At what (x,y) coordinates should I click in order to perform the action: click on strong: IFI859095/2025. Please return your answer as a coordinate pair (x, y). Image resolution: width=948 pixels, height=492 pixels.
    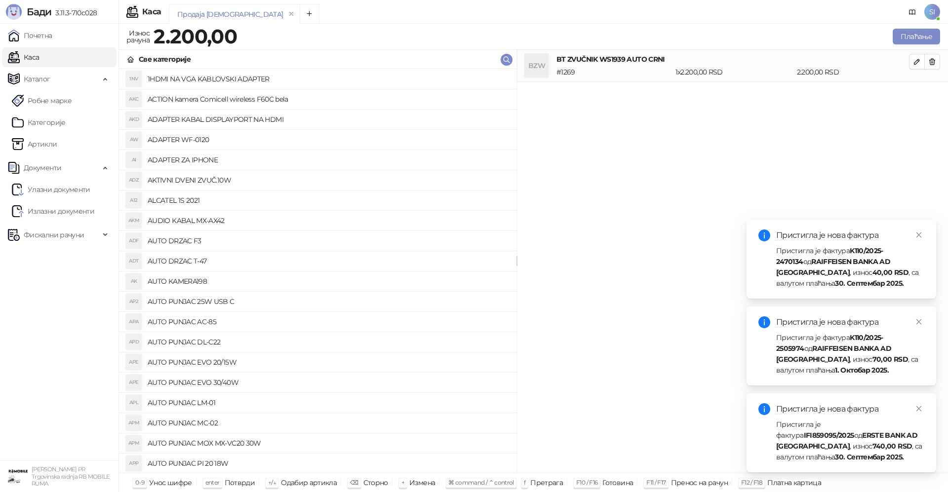
    Looking at the image, I should click on (829, 436).